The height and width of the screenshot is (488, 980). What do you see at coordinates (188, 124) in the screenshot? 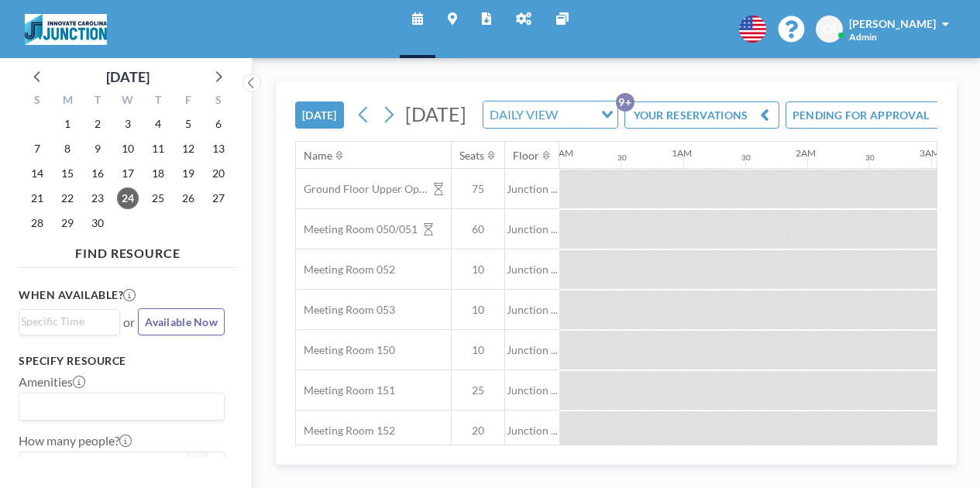
I see `span: Friday, September 5, 2025` at bounding box center [188, 124].